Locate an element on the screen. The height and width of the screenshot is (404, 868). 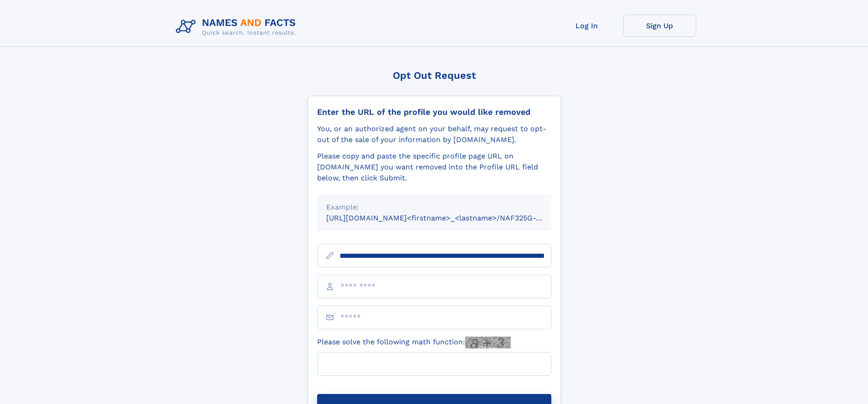
a: Log In is located at coordinates (587, 25).